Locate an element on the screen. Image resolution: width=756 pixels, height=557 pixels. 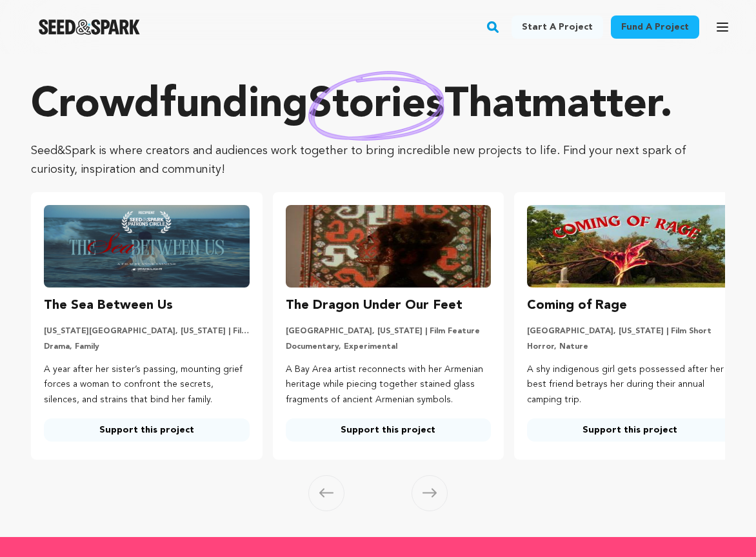
img: The Dragon Under Our Feet image is located at coordinates (388, 247).